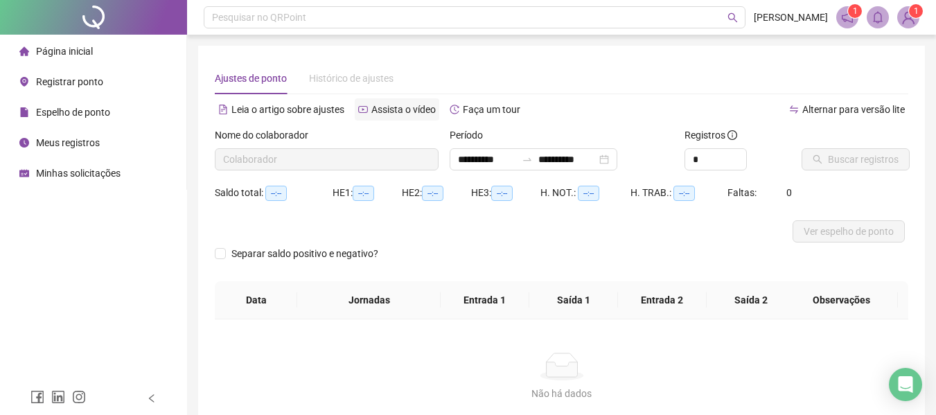  Describe the element at coordinates (73, 112) in the screenshot. I see `span: Espelho de ponto` at that location.